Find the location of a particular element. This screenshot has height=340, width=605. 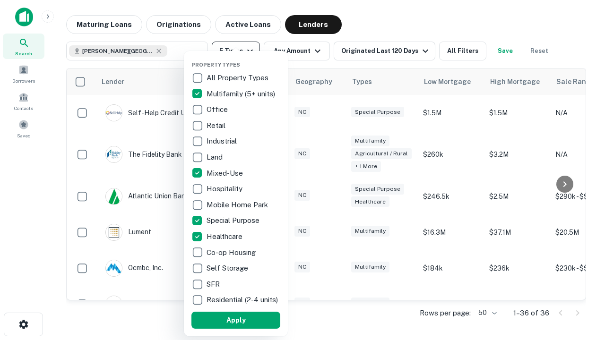

button: Apply is located at coordinates (236, 320).